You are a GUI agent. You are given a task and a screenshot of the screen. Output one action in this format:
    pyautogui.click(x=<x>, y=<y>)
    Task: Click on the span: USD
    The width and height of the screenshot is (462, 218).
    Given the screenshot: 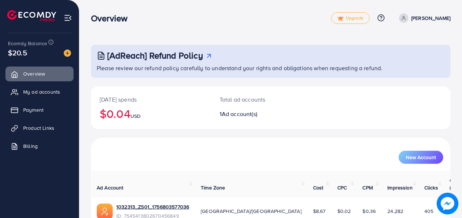 What is the action you would take?
    pyautogui.click(x=135, y=116)
    